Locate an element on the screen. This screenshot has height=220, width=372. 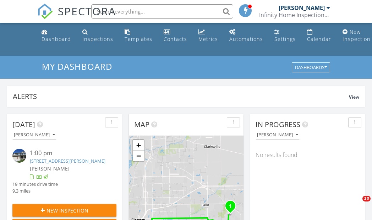
i: 1 is located at coordinates (231, 206).